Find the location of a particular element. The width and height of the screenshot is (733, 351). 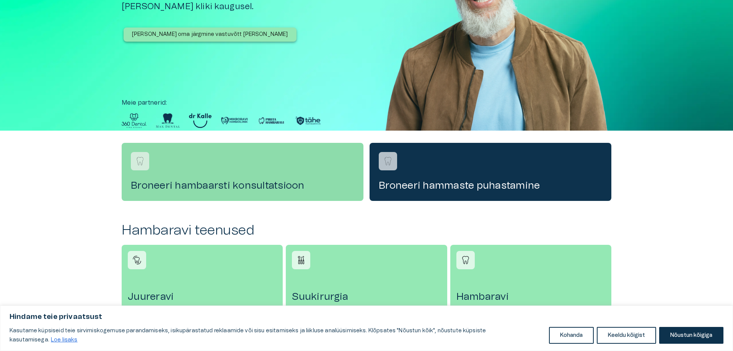

img: Hambaravi icon is located at coordinates (465, 260).